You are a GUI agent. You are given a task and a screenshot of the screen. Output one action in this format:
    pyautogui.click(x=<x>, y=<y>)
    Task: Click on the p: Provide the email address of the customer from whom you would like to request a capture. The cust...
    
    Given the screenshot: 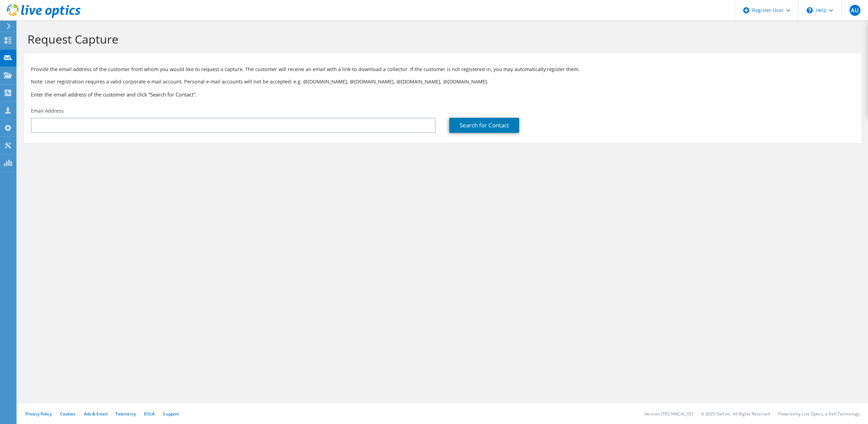 What is the action you would take?
    pyautogui.click(x=442, y=70)
    